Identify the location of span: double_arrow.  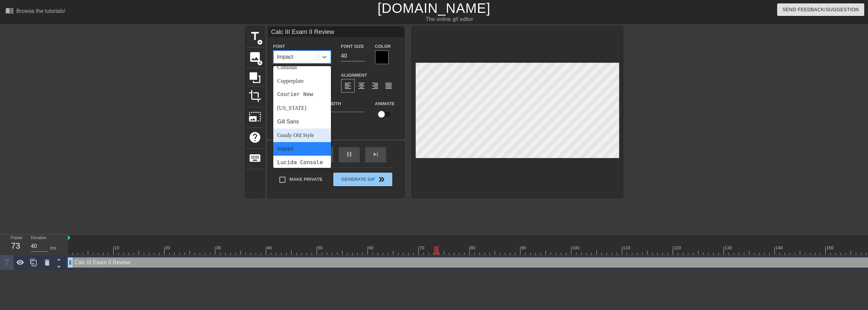
(382, 179).